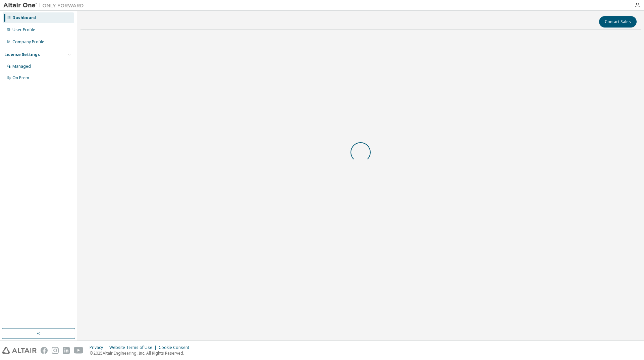  What do you see at coordinates (141, 353) in the screenshot?
I see `p: © 2025 Altair Engineering, Inc. All Rights Reserved.` at bounding box center [141, 353].